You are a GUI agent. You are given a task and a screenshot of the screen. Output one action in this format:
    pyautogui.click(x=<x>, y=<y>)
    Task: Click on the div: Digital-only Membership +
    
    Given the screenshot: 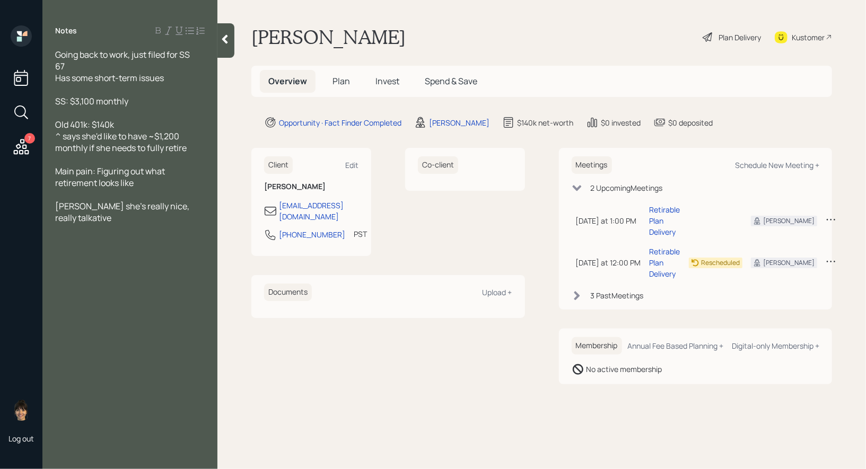 What is the action you would take?
    pyautogui.click(x=775, y=346)
    